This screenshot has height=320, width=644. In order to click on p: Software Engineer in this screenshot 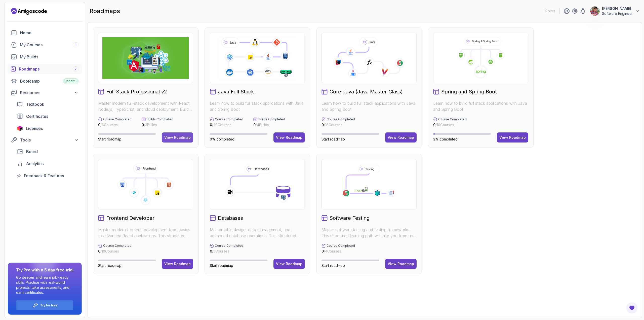, I will do `click(618, 13)`.